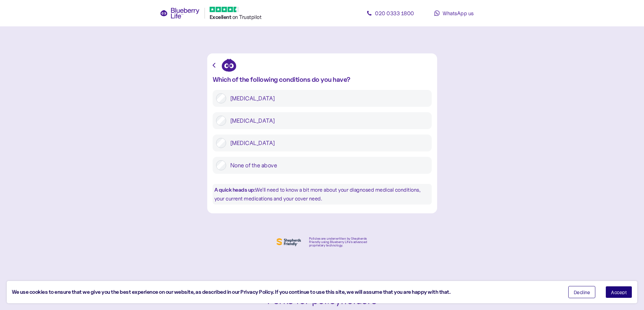  I want to click on span: 020 0333 1800, so click(395, 13).